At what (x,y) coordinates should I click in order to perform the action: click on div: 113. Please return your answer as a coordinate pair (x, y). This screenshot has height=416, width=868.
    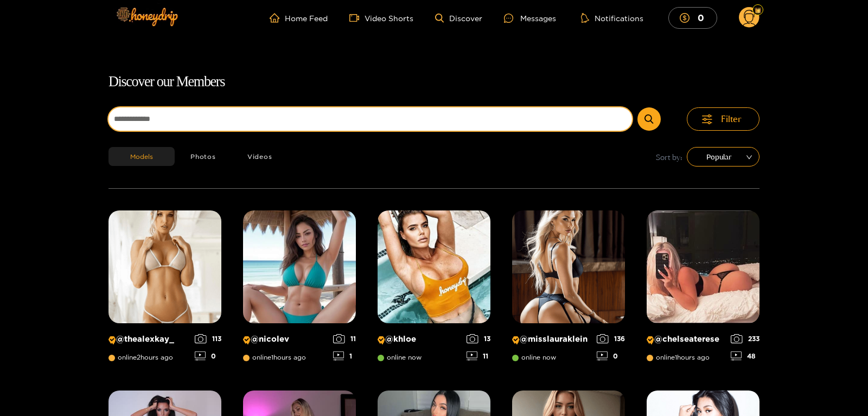
    Looking at the image, I should click on (208, 339).